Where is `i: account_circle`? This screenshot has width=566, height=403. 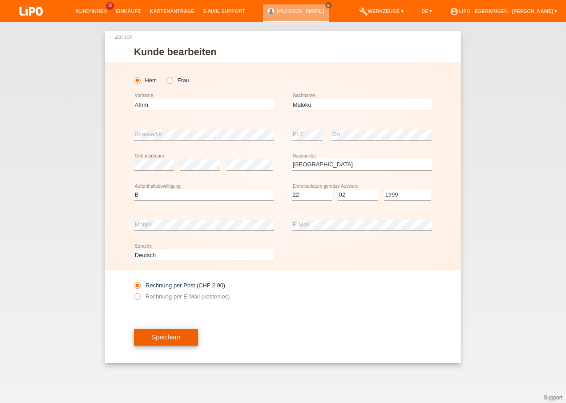 i: account_circle is located at coordinates (454, 12).